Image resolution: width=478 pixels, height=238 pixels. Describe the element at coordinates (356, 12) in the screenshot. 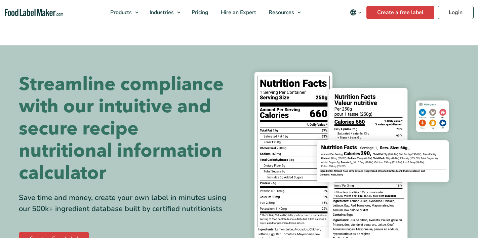

I see `button: Change language` at that location.